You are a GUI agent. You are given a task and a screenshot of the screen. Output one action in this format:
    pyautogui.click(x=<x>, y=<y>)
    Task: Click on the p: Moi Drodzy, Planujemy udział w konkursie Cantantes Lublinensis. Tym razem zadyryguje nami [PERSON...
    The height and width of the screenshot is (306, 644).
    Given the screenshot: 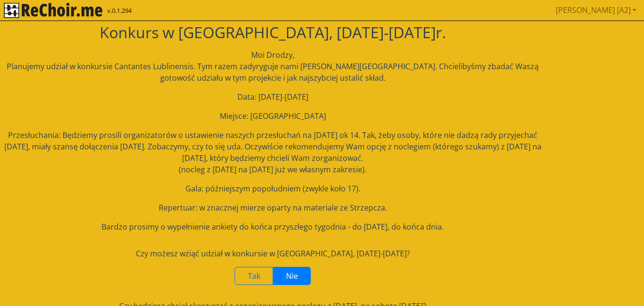 What is the action you would take?
    pyautogui.click(x=273, y=67)
    